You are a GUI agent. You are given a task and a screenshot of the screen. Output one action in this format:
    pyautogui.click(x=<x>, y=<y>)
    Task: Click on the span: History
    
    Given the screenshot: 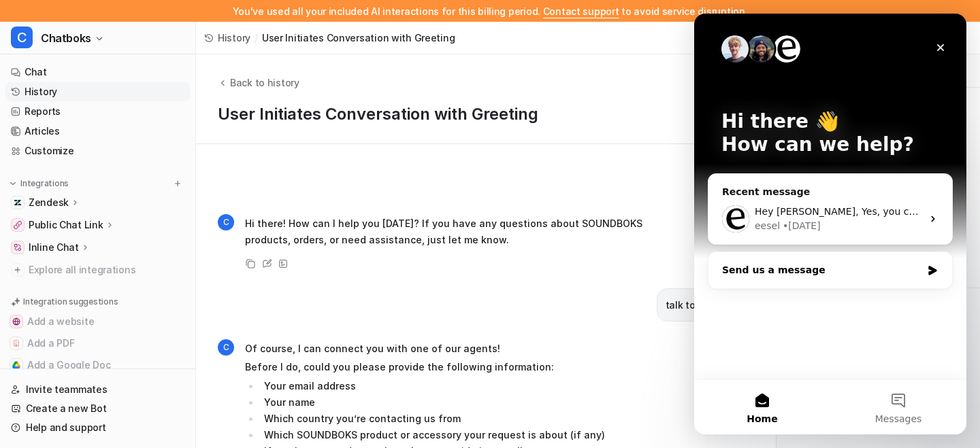 What is the action you would take?
    pyautogui.click(x=234, y=37)
    